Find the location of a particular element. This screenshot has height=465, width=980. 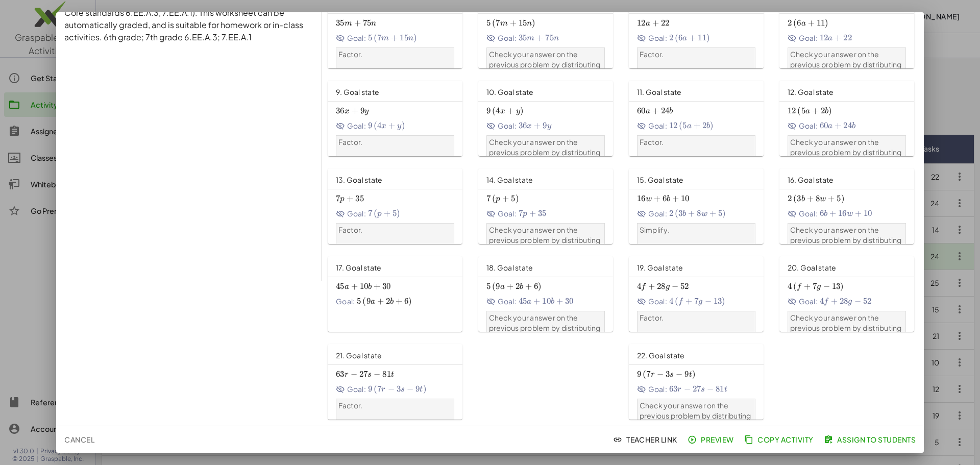

span: r is located at coordinates (653, 374).